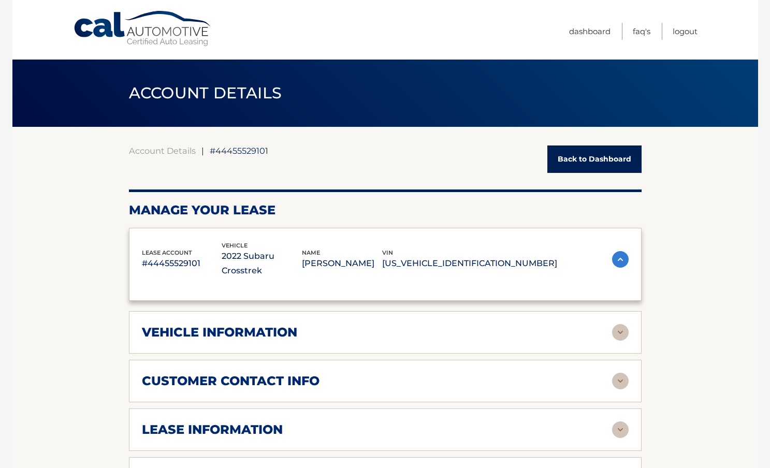 The height and width of the screenshot is (468, 770). I want to click on span: vehicle, so click(235, 246).